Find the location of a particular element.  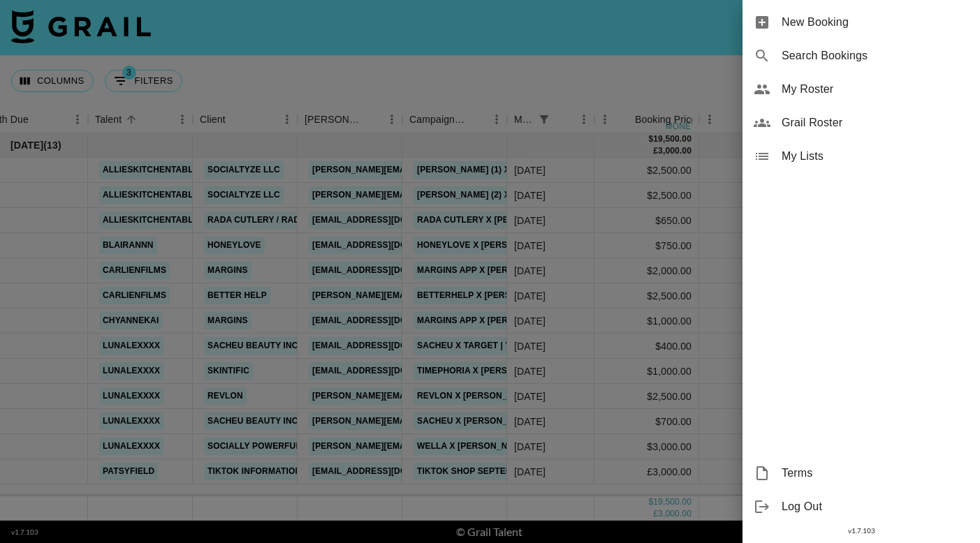

div: My Lists is located at coordinates (861, 156).